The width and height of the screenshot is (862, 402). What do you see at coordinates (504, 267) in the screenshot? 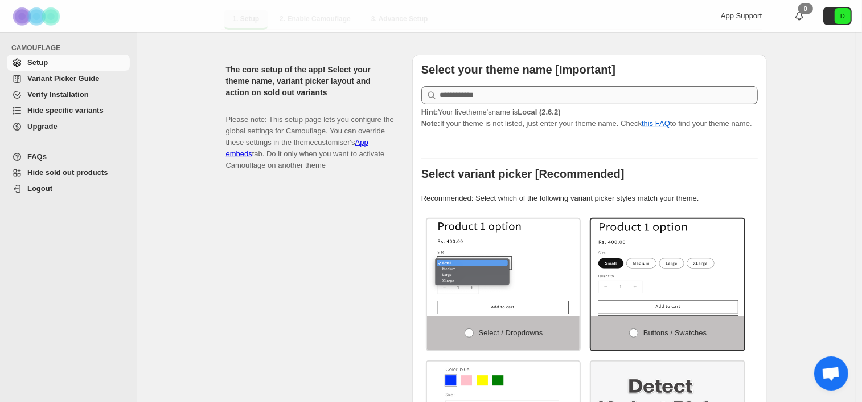
I see `img: Select / Dropdowns` at bounding box center [504, 267].